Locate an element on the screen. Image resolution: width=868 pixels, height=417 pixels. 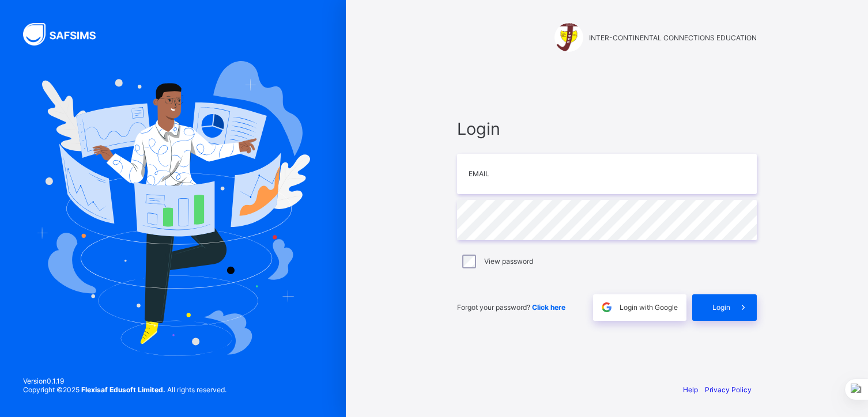
label: View password is located at coordinates (508, 261).